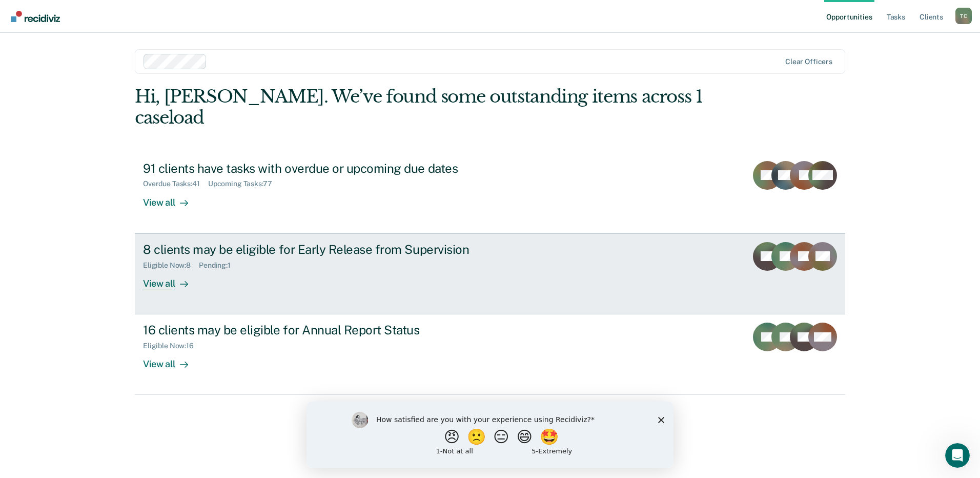  I want to click on a: 8 clients may be eligible for Early Release from SupervisionEligible Now:8Pending:1View all, so click(490, 274).